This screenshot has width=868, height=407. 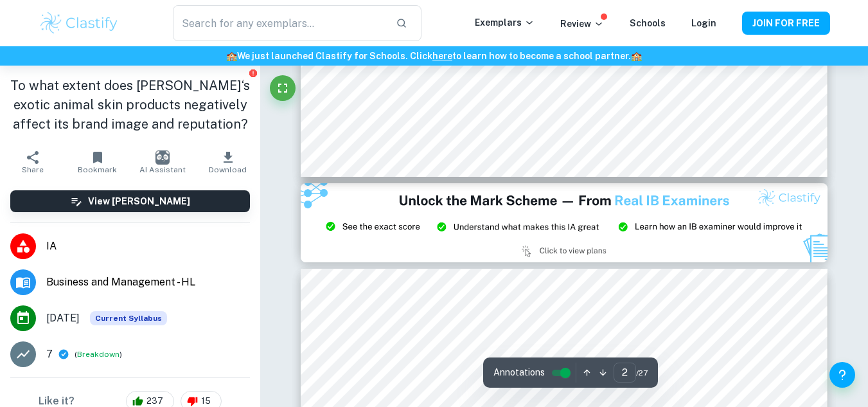 I want to click on img: Clastify logo, so click(x=79, y=23).